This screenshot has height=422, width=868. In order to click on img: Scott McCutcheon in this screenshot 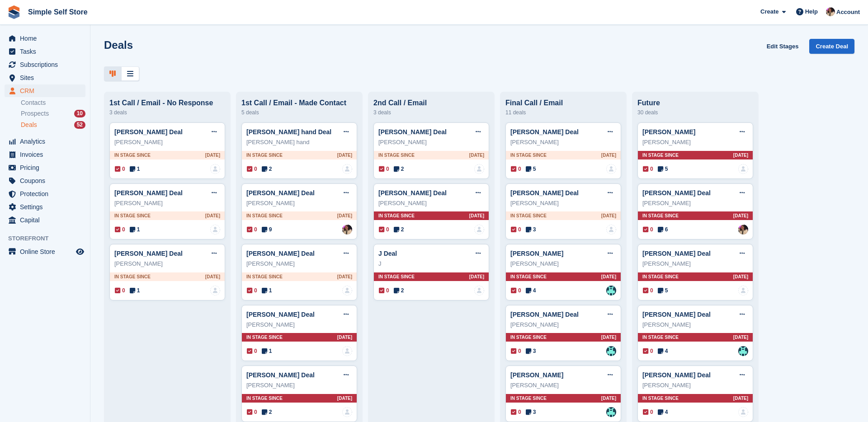, I will do `click(347, 229)`.